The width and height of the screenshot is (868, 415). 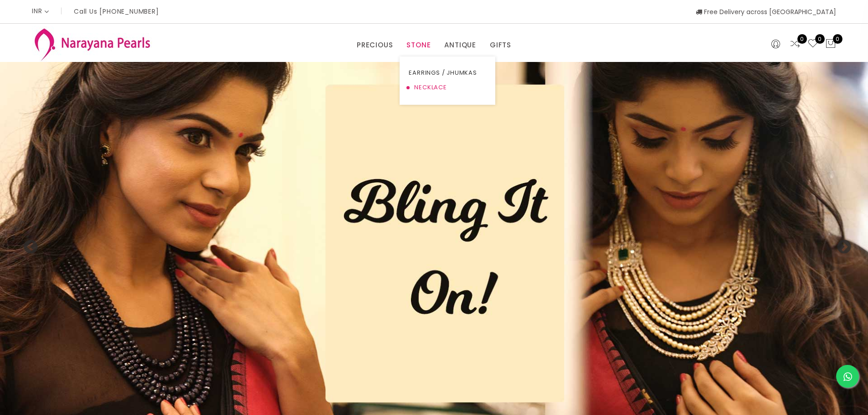 What do you see at coordinates (447, 73) in the screenshot?
I see `a: EARRINGS / JHUMKAS` at bounding box center [447, 73].